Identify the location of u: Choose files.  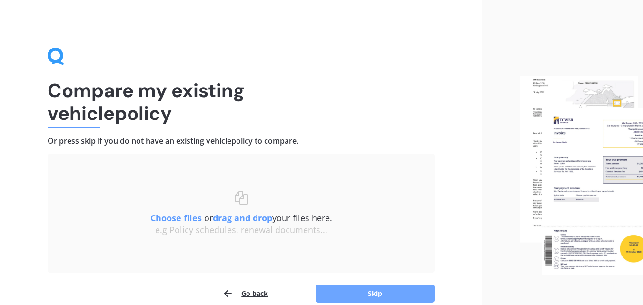
(176, 218).